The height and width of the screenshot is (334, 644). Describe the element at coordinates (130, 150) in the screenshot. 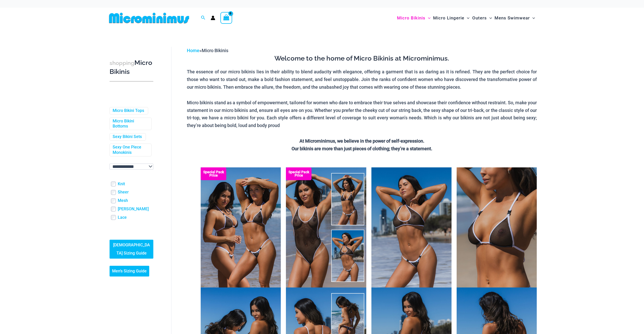

I see `a: Sexy One Piece Monokinis` at that location.